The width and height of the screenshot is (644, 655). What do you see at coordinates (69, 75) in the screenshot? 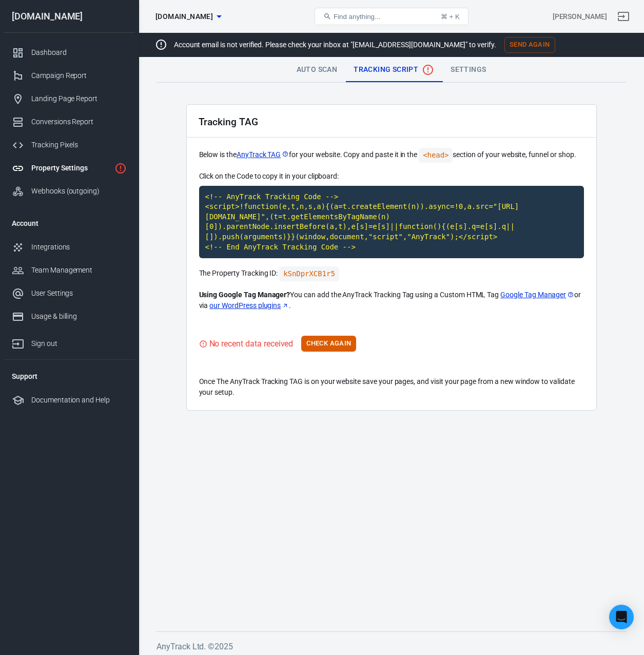
I see `a: Campaign Report` at bounding box center [69, 75].